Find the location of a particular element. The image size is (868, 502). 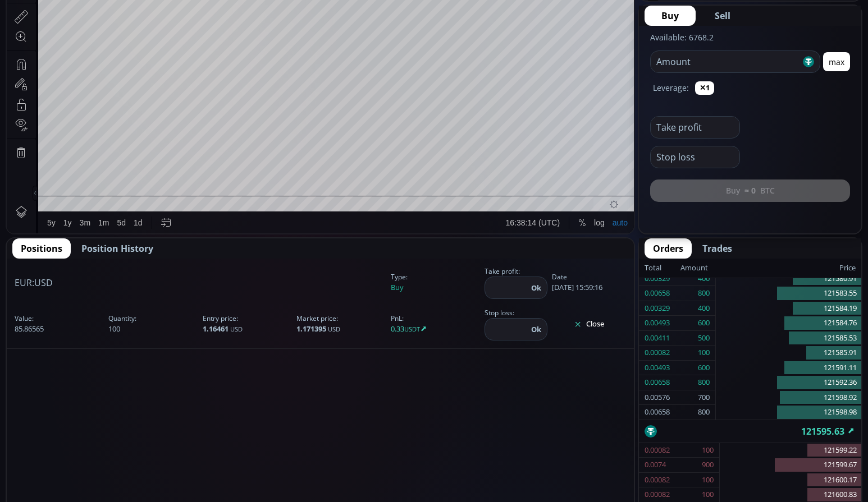

div: BTC is located at coordinates (45, 31).